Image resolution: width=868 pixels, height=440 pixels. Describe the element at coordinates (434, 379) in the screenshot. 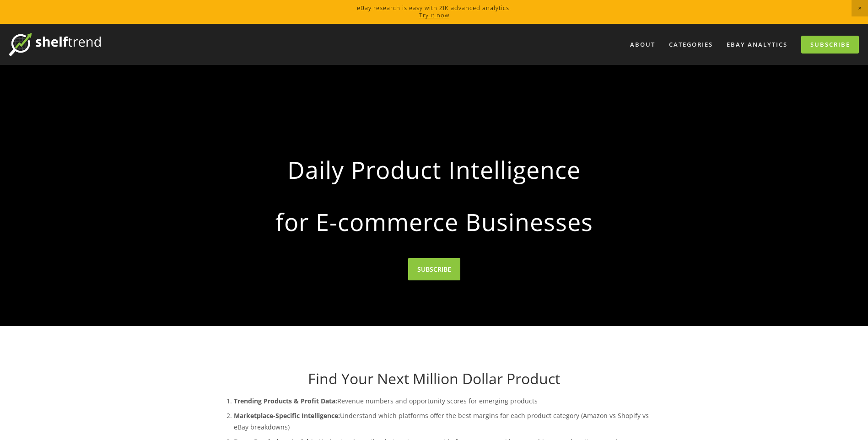

I see `h1: Find Your Next Million Dollar Product` at that location.